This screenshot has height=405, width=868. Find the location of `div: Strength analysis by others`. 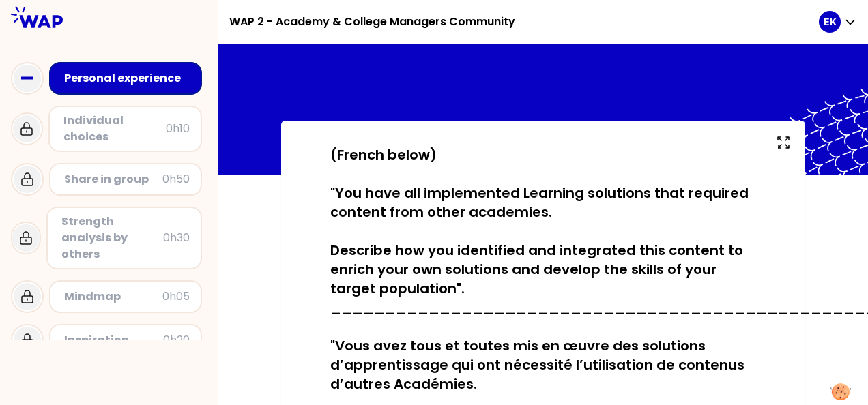

div: Strength analysis by others is located at coordinates (112, 238).